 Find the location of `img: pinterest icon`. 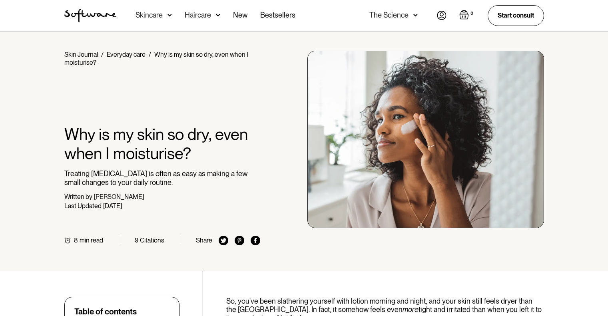

img: pinterest icon is located at coordinates (240, 241).